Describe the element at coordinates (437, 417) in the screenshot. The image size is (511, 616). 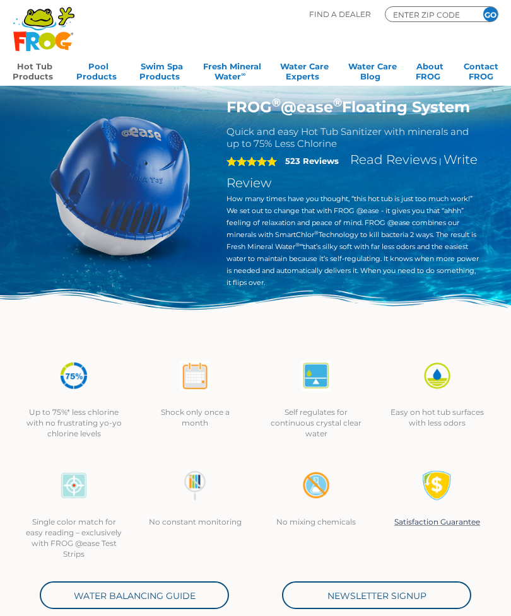
I see `p: Easy on hot tub surfaces with less odors` at that location.